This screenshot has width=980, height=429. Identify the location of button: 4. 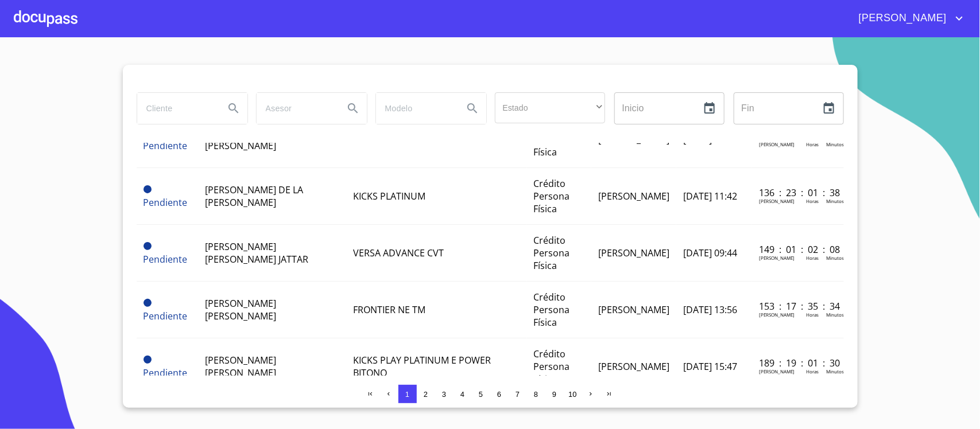
(462, 394).